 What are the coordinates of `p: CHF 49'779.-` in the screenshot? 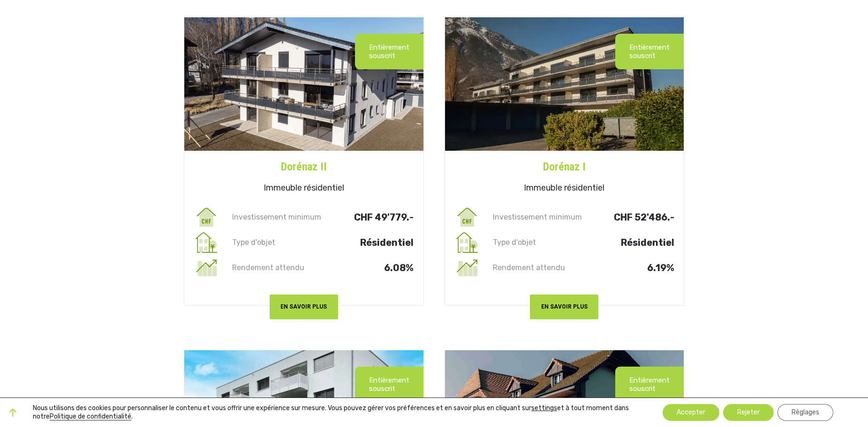 It's located at (368, 217).